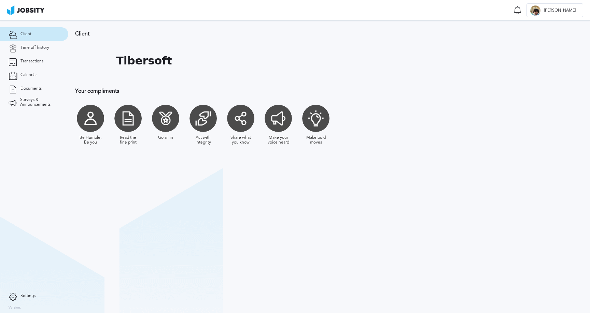  Describe the element at coordinates (31, 89) in the screenshot. I see `span: Documents` at that location.